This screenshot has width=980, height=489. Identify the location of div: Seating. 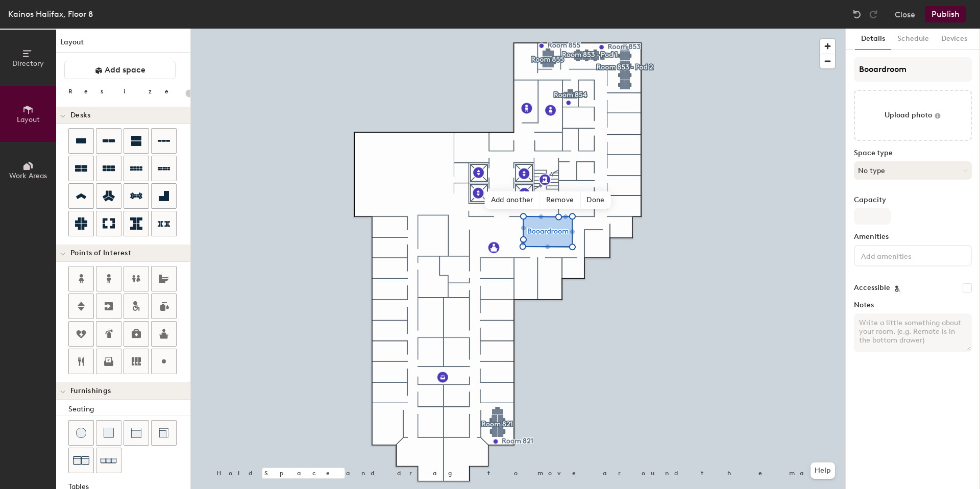
(129, 409).